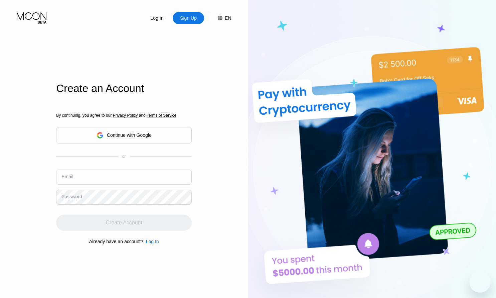 The image size is (496, 298). Describe the element at coordinates (161, 115) in the screenshot. I see `span: Terms of Service` at that location.